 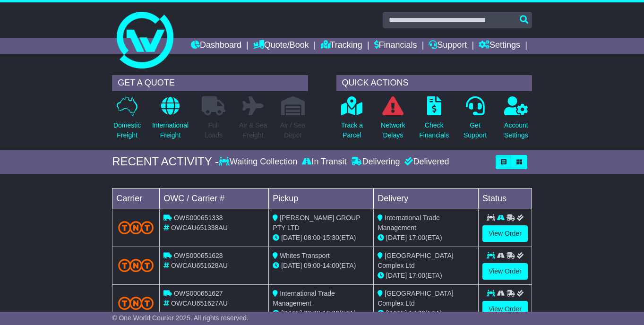 What do you see at coordinates (281, 46) in the screenshot?
I see `a: Quote/Book` at bounding box center [281, 46].